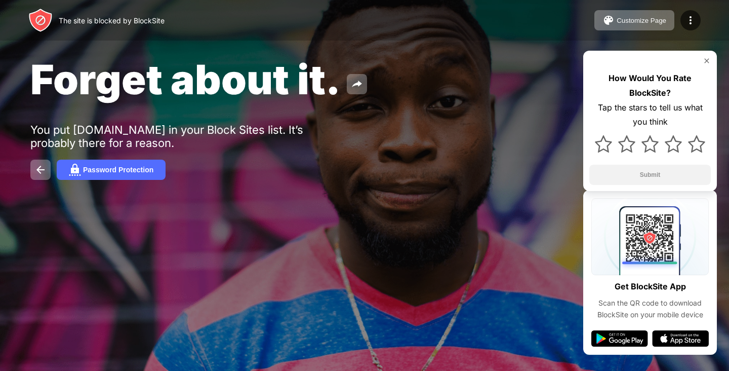  I want to click on img: pallet.svg, so click(609, 20).